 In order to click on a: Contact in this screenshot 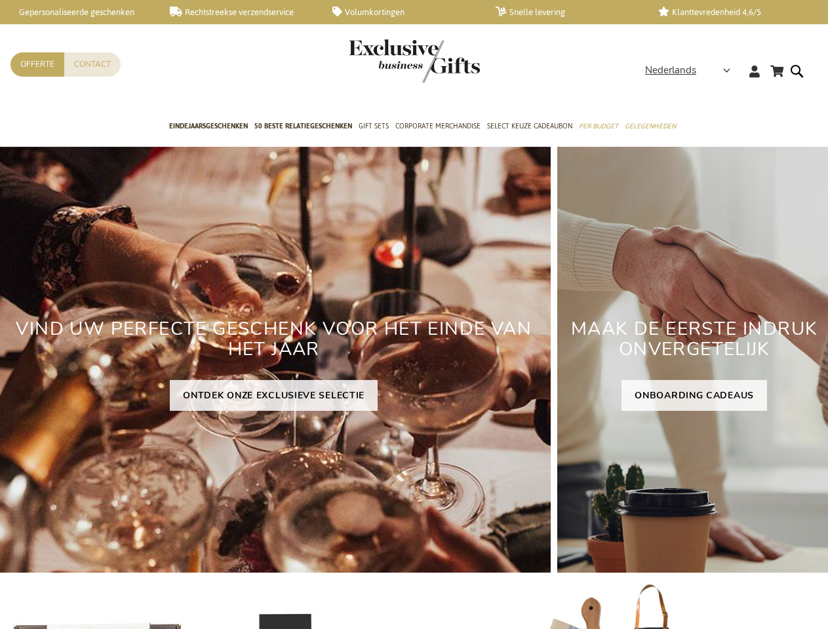, I will do `click(92, 64)`.